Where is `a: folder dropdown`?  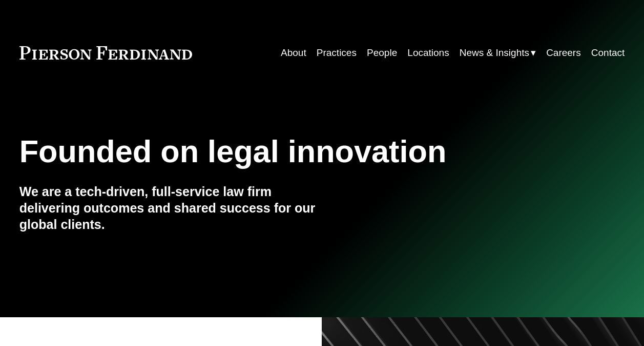
a: folder dropdown is located at coordinates (497, 53).